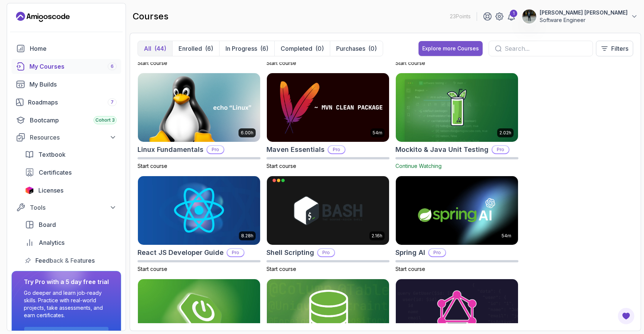  Describe the element at coordinates (66, 137) in the screenshot. I see `button: Resources` at that location.